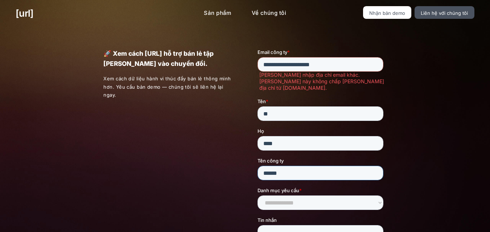  Describe the element at coordinates (269, 13) in the screenshot. I see `a: Về chúng tôi` at that location.